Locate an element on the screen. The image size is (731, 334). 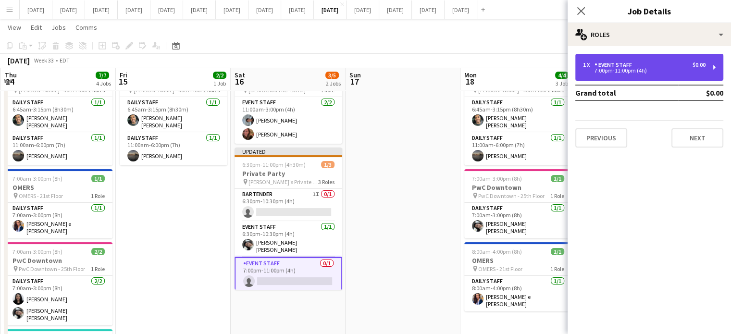
div: Event Staff is located at coordinates (615, 65).